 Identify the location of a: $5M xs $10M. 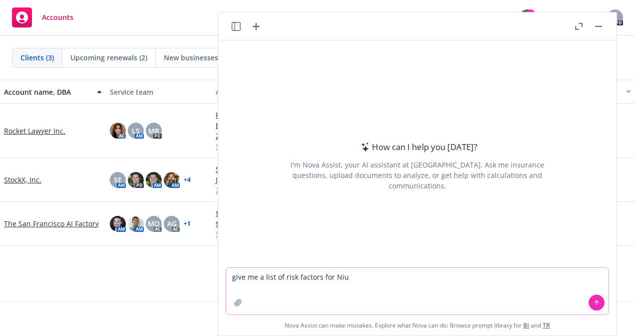
(264, 213).